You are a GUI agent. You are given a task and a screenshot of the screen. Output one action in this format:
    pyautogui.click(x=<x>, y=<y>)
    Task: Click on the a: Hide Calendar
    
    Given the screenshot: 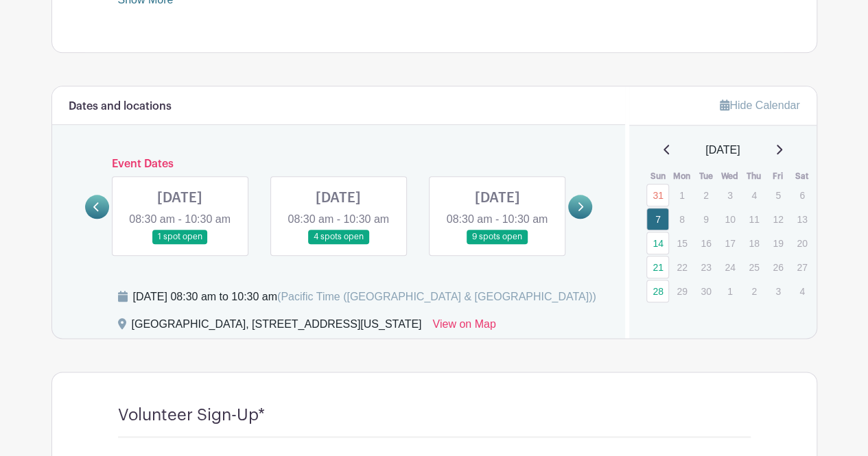 What is the action you would take?
    pyautogui.click(x=760, y=105)
    